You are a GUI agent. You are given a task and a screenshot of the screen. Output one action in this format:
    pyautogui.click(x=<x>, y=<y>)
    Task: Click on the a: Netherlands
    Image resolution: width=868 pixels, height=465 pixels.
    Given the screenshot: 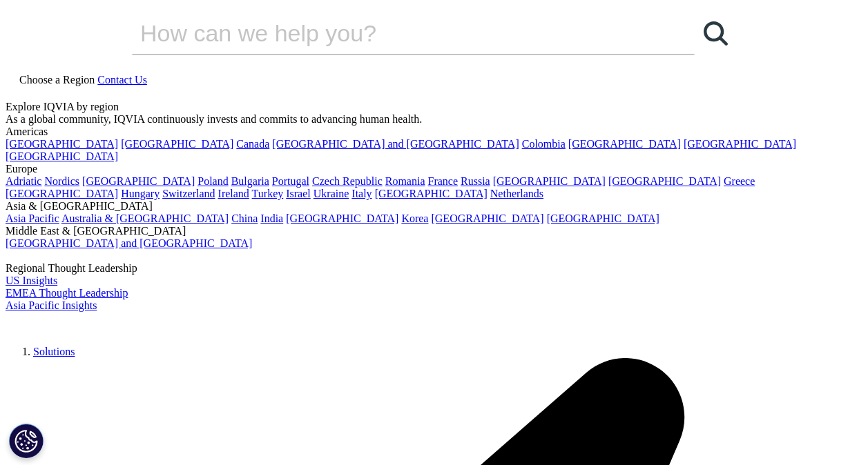 What is the action you would take?
    pyautogui.click(x=517, y=193)
    